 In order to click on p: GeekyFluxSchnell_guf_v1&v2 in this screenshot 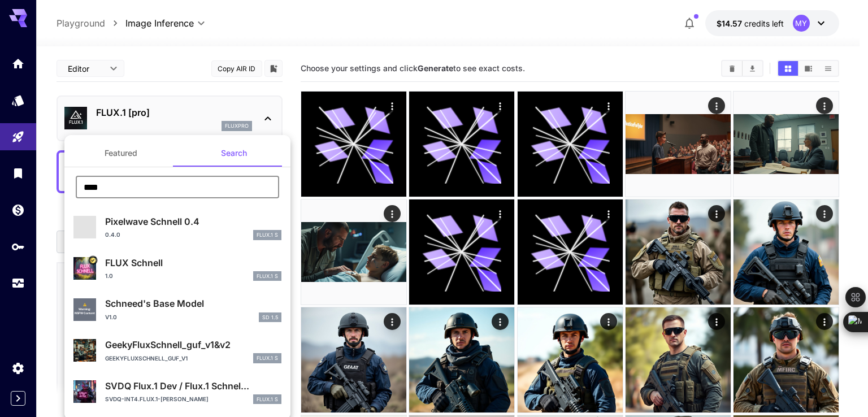, I will do `click(193, 344)`.